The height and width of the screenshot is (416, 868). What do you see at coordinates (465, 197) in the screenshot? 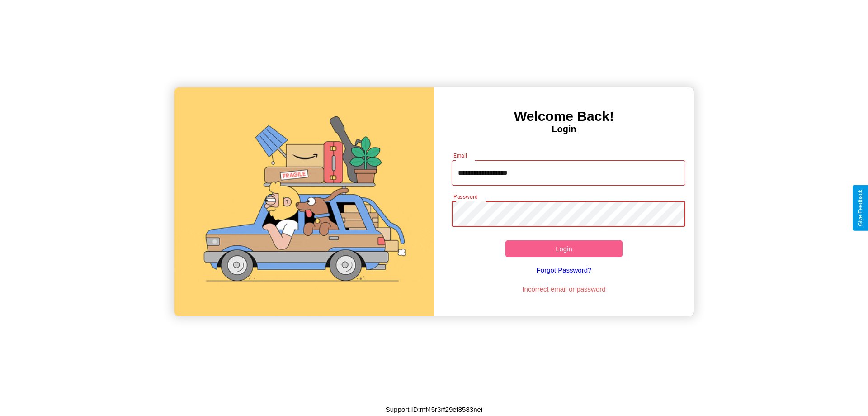
I see `label: Password` at bounding box center [465, 197].